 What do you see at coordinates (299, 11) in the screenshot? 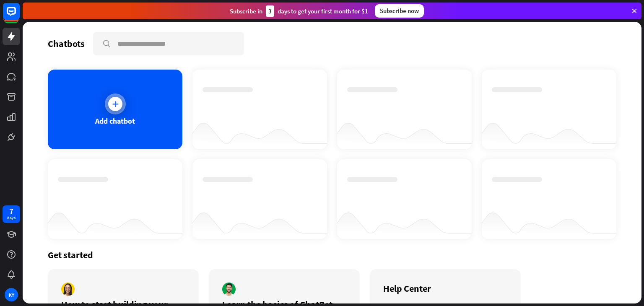
I see `div: Subscribe in days to get your first month for $1` at bounding box center [299, 11].